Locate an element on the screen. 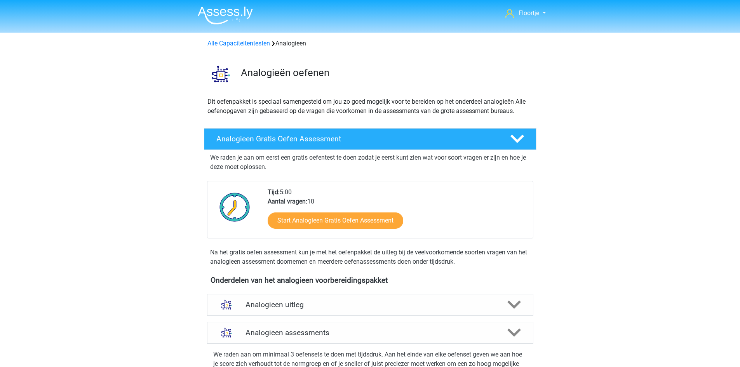 This screenshot has width=740, height=367. a: Analogieen Gratis Oefen Assessment is located at coordinates (370, 139).